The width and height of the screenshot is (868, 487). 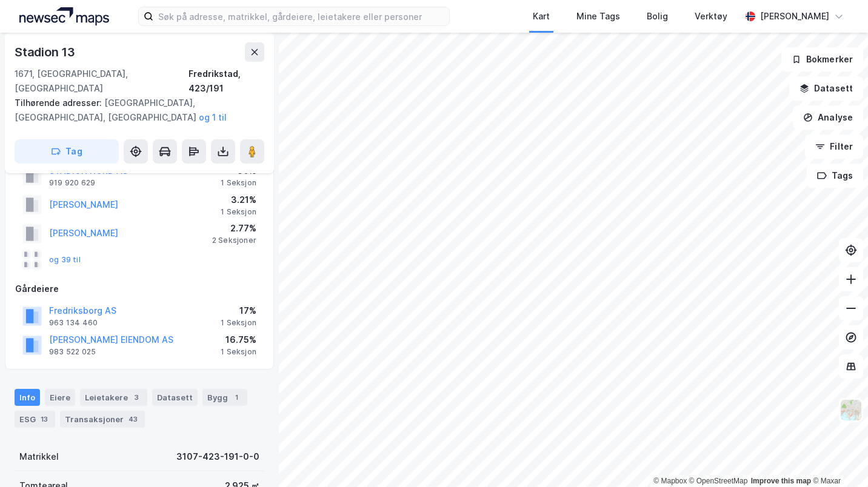 I want to click on button: Tag, so click(x=66, y=151).